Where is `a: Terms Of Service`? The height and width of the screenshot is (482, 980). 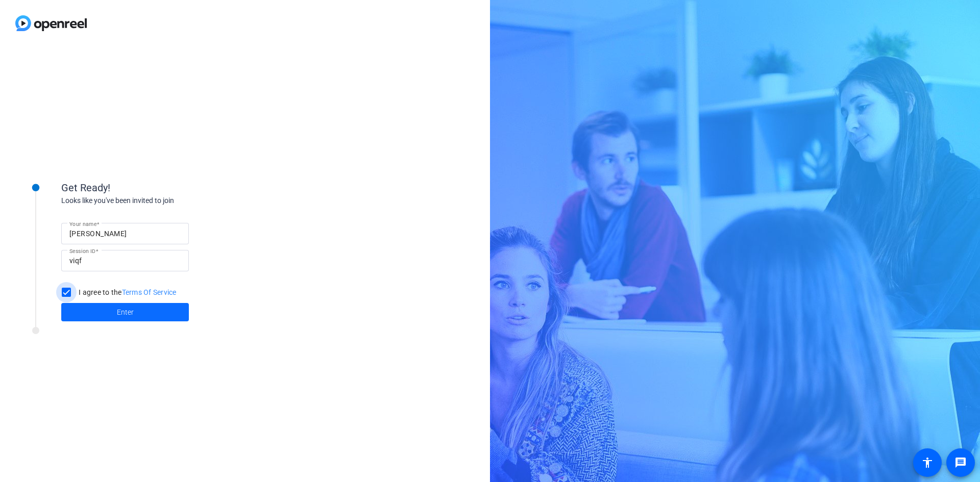
a: Terms Of Service is located at coordinates (149, 292).